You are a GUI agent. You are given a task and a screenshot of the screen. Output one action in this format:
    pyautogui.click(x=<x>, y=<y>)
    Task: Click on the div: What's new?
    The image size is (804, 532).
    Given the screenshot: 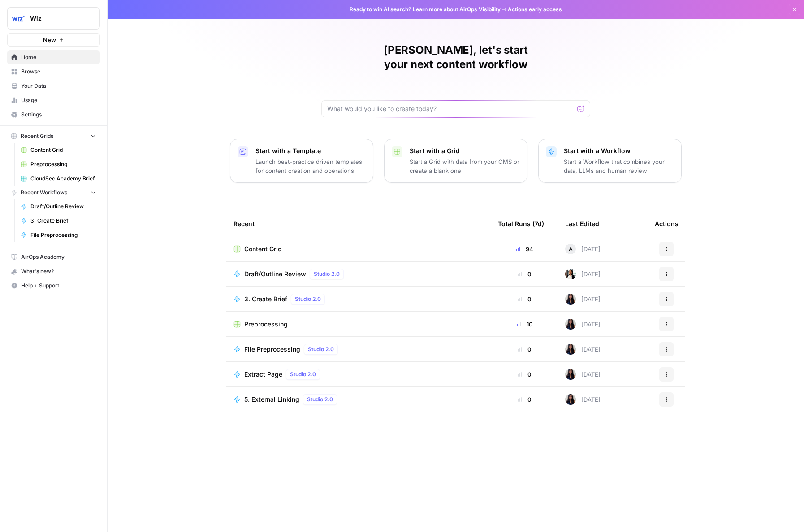 What is the action you would take?
    pyautogui.click(x=54, y=272)
    